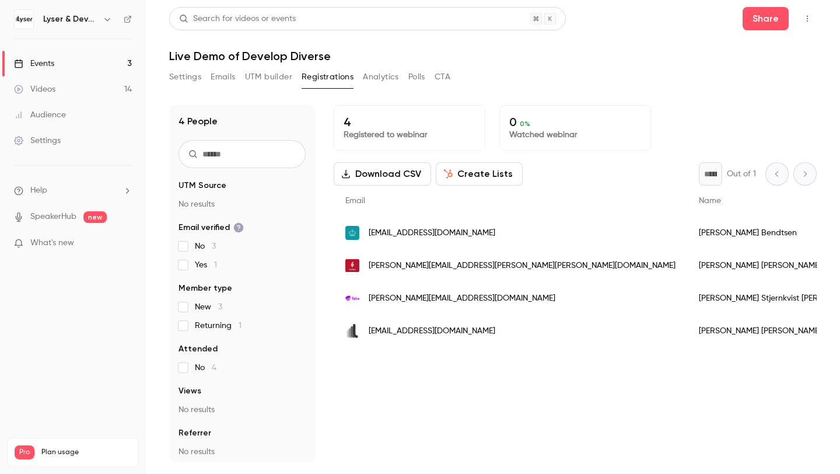 Image resolution: width=840 pixels, height=474 pixels. Describe the element at coordinates (416, 77) in the screenshot. I see `button: Polls` at that location.